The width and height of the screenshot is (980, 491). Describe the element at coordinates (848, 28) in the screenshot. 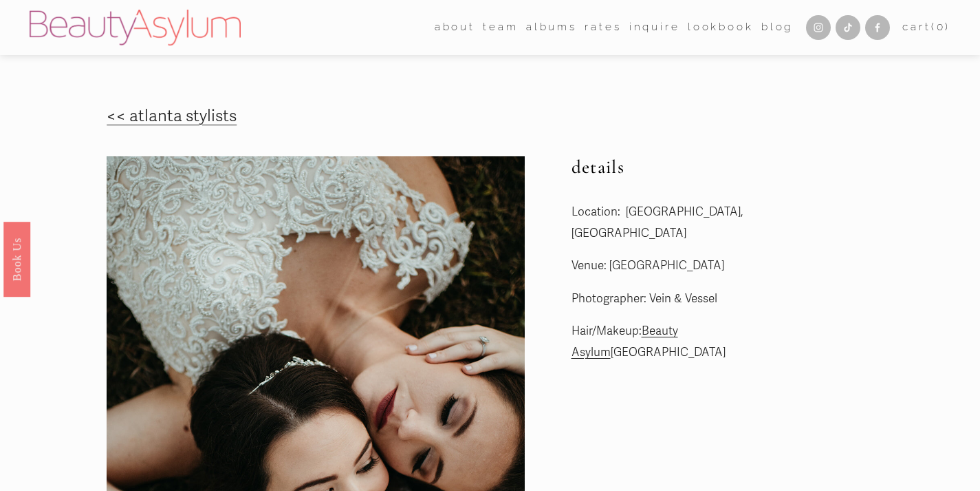

I see `a: TikTok` at that location.